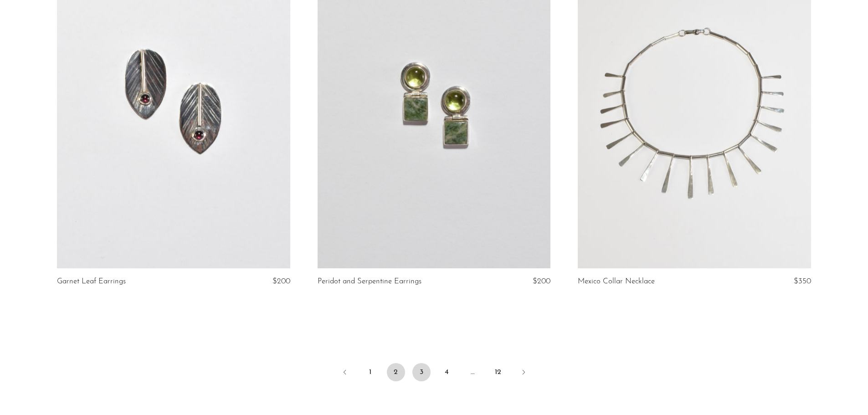  Describe the element at coordinates (422, 372) in the screenshot. I see `a: 3` at that location.